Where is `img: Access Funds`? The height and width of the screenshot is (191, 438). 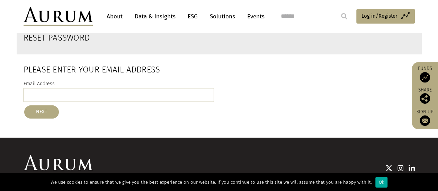 img: Access Funds is located at coordinates (425, 77).